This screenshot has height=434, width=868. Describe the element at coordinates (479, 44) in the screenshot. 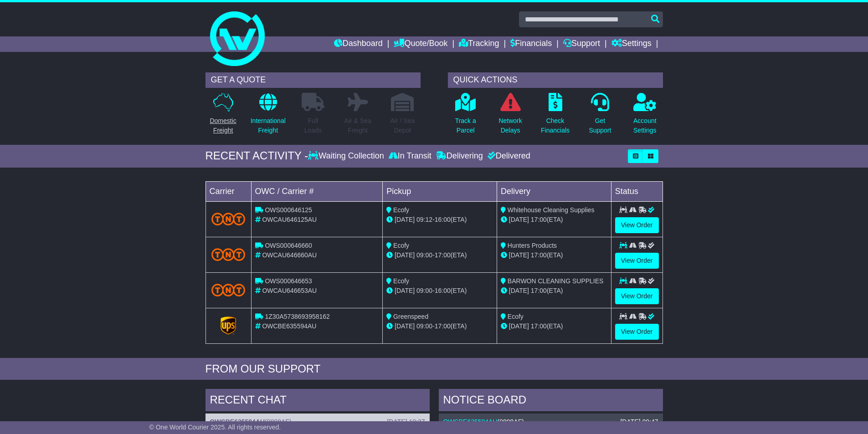

I see `a: Tracking` at that location.